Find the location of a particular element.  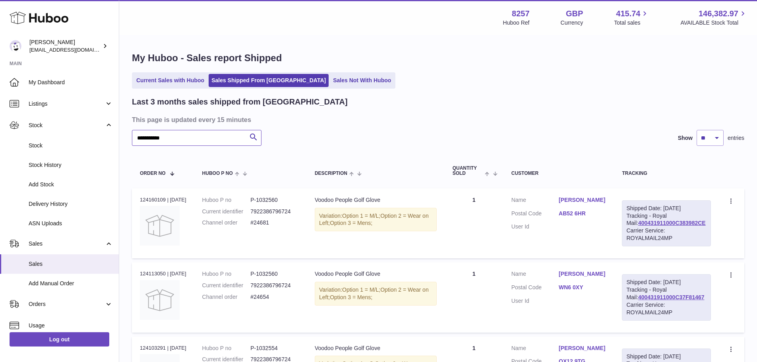

span: Orders is located at coordinates (66, 304).